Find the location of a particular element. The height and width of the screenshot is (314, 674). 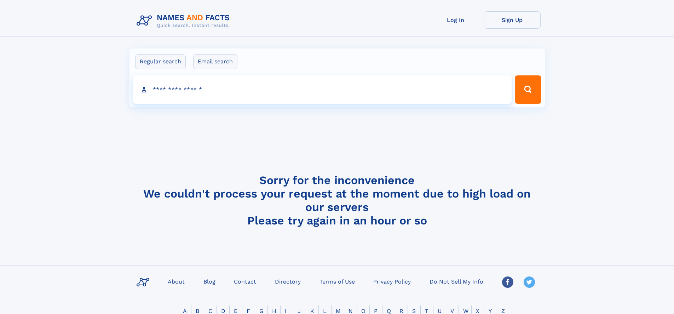

img: Facebook is located at coordinates (508, 282).